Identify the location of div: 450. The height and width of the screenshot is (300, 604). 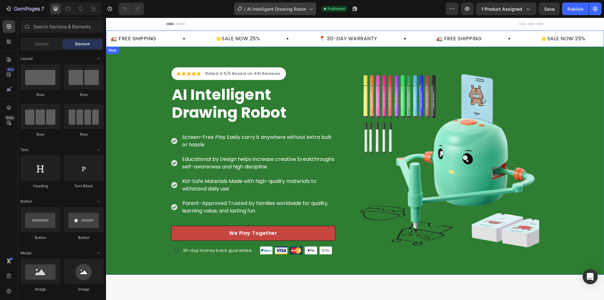
(10, 69).